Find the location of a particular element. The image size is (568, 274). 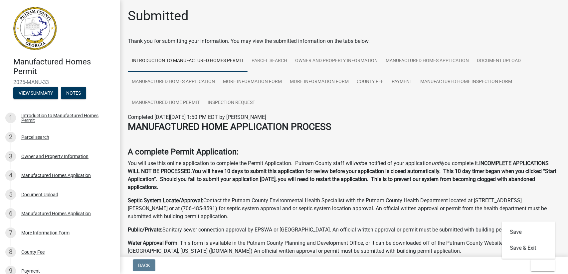

a: Inspection Request is located at coordinates (231, 103).